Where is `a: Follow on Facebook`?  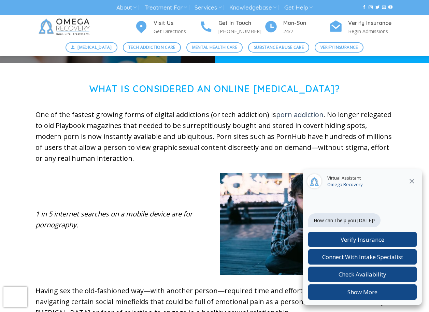
a: Follow on Facebook is located at coordinates (364, 8).